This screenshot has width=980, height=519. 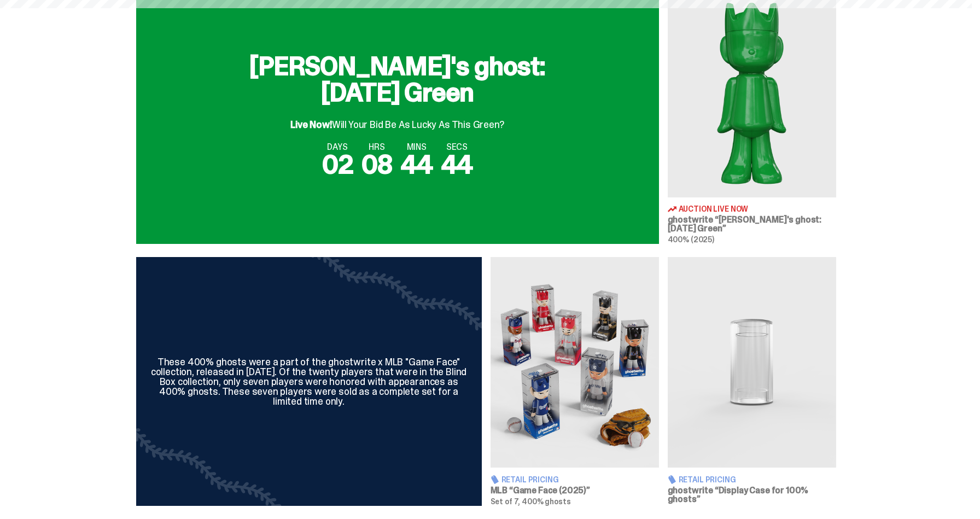 I want to click on h3: ghostwrite “Display Case for 100% ghosts”, so click(x=752, y=495).